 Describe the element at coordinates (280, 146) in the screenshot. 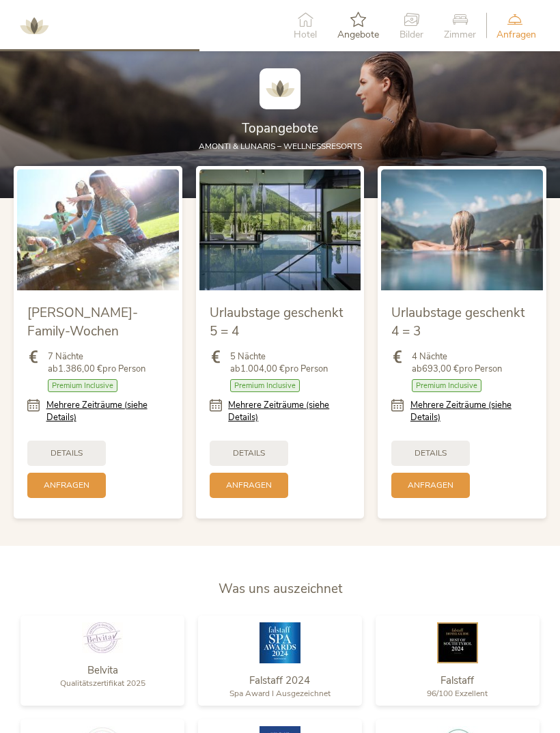

I see `span: AMONTI & LUNARIS – Wellnessresorts` at that location.